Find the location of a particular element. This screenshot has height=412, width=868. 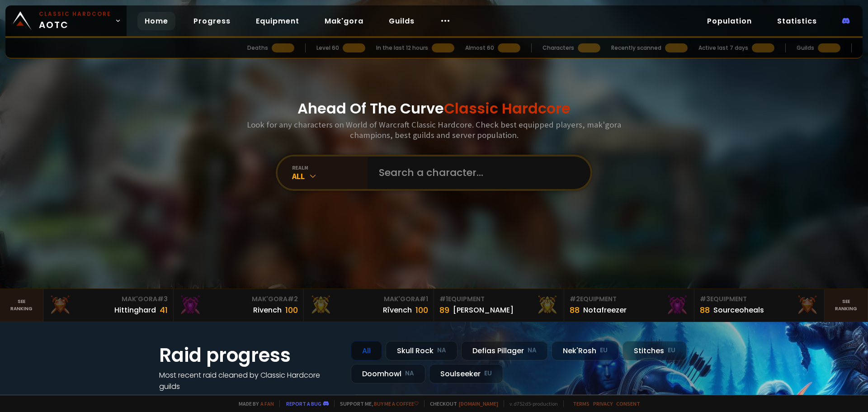

a: #3Equipment88Sourceoheals is located at coordinates (759, 305).